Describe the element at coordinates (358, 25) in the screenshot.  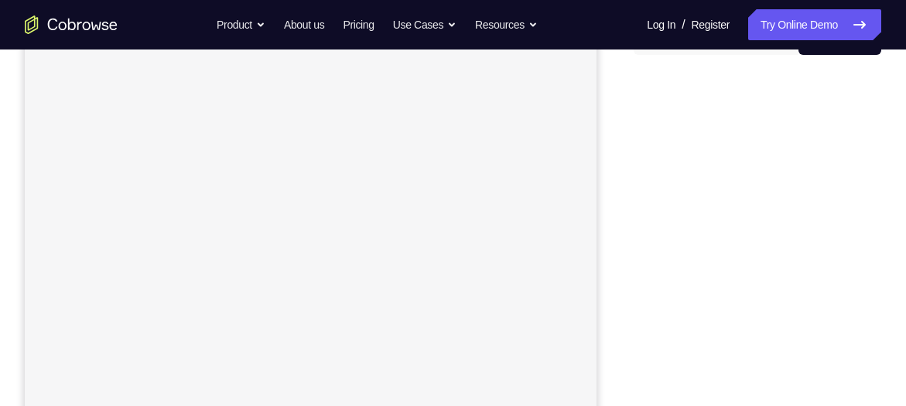
I see `a: Pricing` at that location.